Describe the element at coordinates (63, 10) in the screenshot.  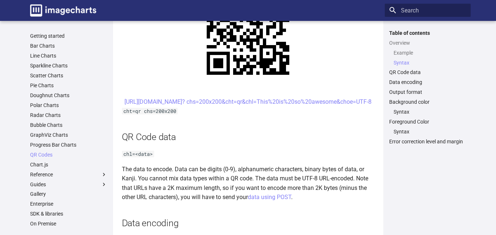
I see `a: Image-Charts documentation` at that location.